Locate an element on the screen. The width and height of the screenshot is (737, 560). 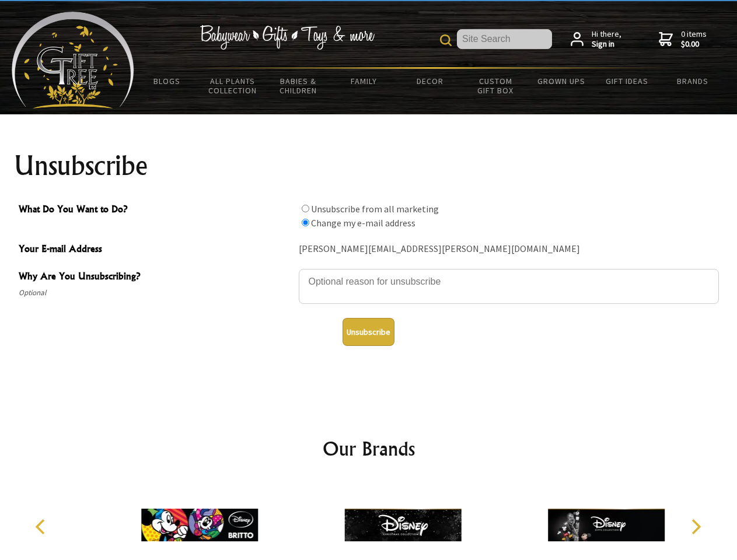
a: 0 items$0.00 is located at coordinates (683, 39).